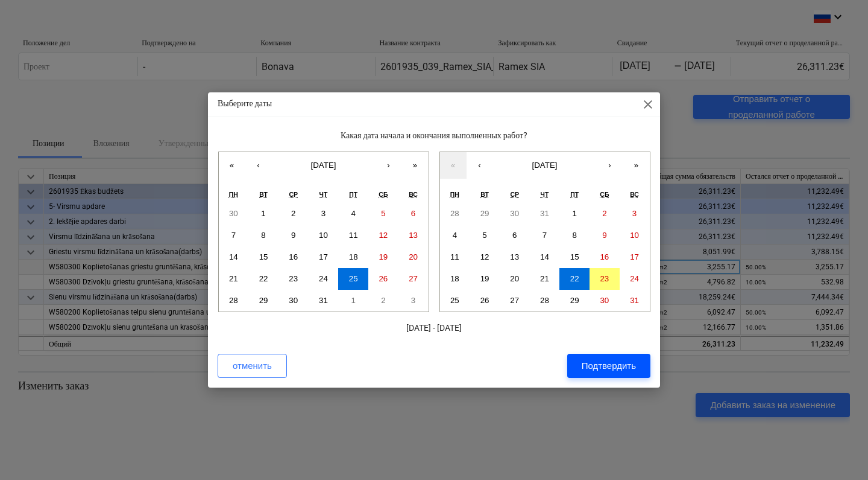 The image size is (868, 480). What do you see at coordinates (574, 236) in the screenshot?
I see `button: 8 августа 2025 г.` at bounding box center [574, 236].